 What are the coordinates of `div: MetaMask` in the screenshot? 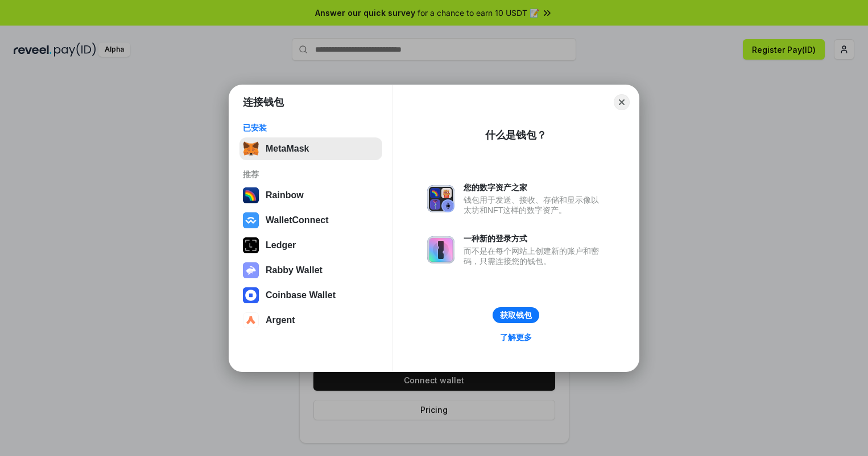 It's located at (288, 149).